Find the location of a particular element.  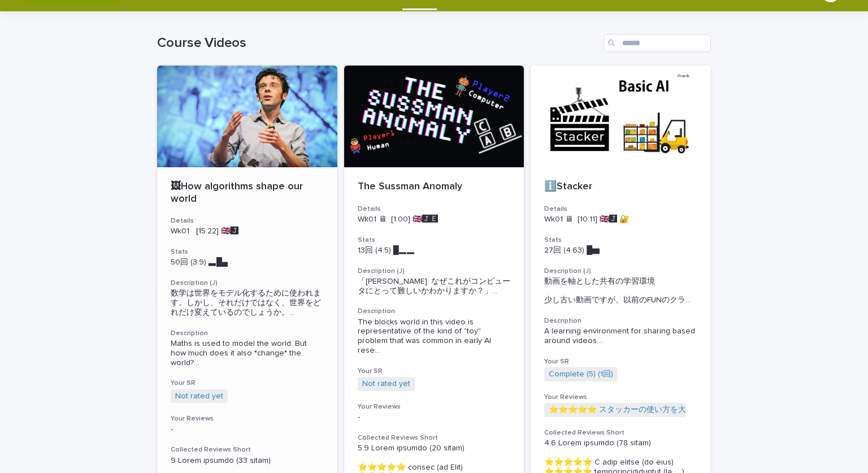

p: Wk01 🖥 [1:00] 🇬🇧🅹️🅴️ is located at coordinates (434, 219).